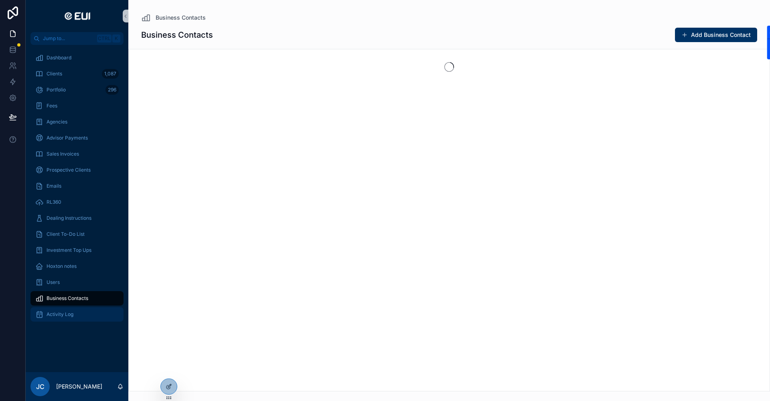 The width and height of the screenshot is (770, 401). Describe the element at coordinates (77, 202) in the screenshot. I see `a: RL360` at that location.